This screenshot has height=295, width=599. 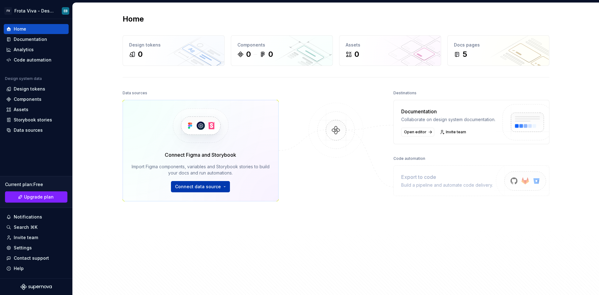 What do you see at coordinates (39, 197) in the screenshot?
I see `span: Upgrade plan` at bounding box center [39, 197].